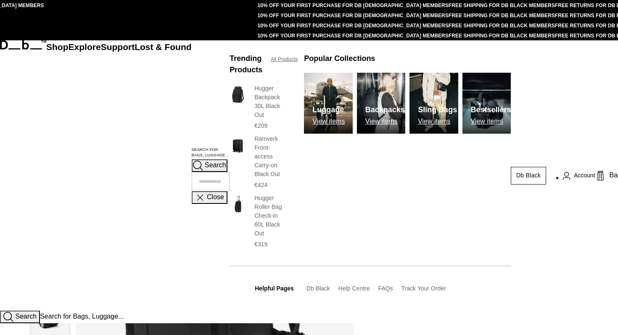 This screenshot has width=618, height=335. I want to click on label: Search for Bags, Luggage..., so click(211, 153).